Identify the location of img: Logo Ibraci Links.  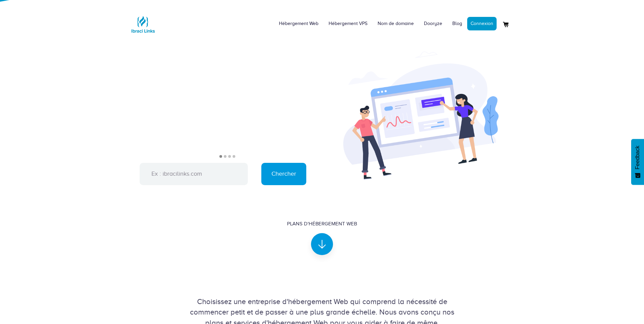
(143, 24).